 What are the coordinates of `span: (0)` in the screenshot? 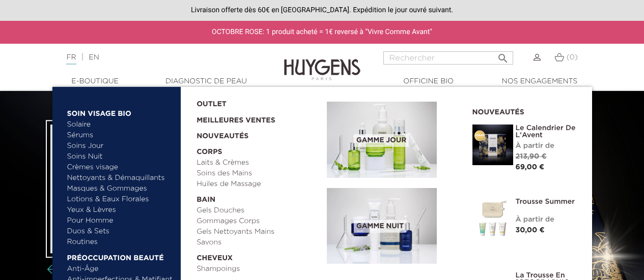 It's located at (572, 57).